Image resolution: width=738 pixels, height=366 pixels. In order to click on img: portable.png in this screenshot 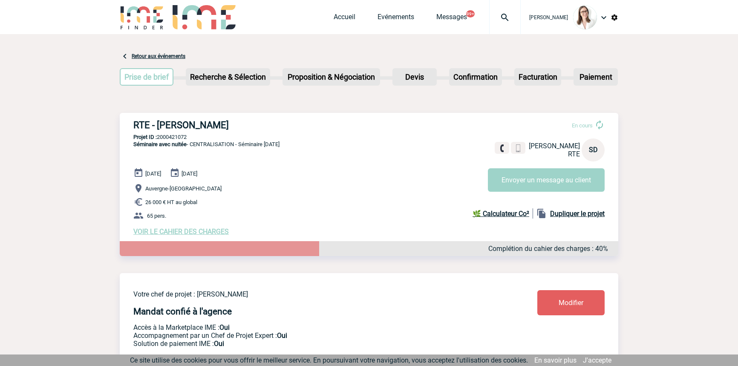, I will do `click(518, 148)`.